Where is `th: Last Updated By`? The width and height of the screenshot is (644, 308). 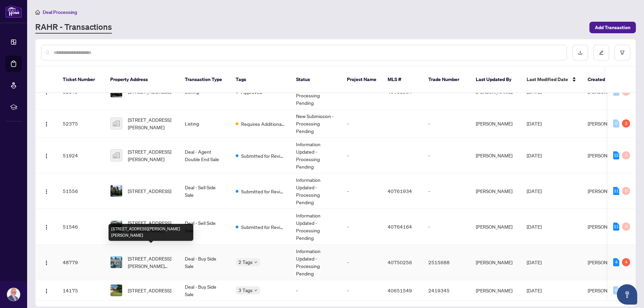 th: Last Updated By is located at coordinates (495, 79).